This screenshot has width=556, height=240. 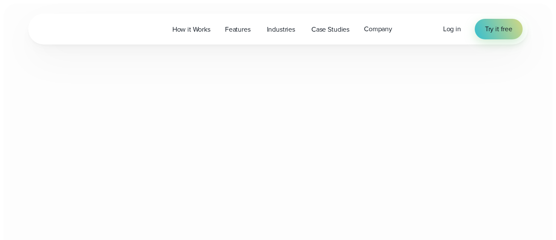 I want to click on span: Log in, so click(x=452, y=29).